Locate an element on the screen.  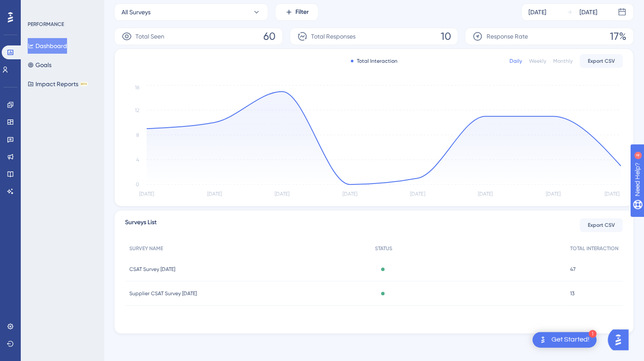
span: 60 is located at coordinates (269, 36).